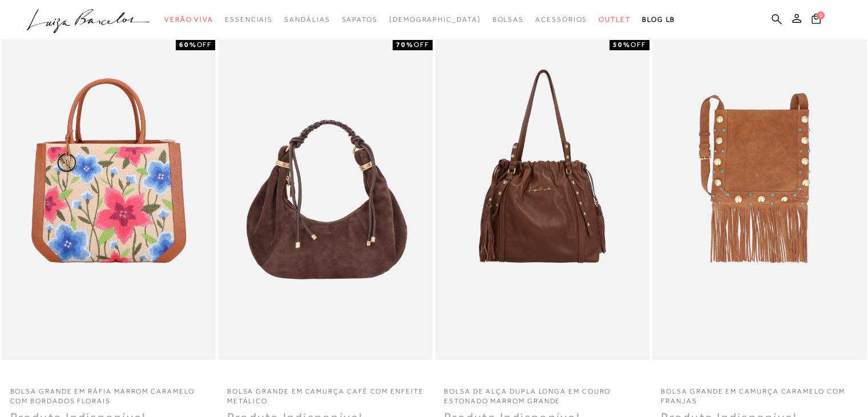 Image resolution: width=868 pixels, height=417 pixels. I want to click on span: Sandálias, so click(307, 19).